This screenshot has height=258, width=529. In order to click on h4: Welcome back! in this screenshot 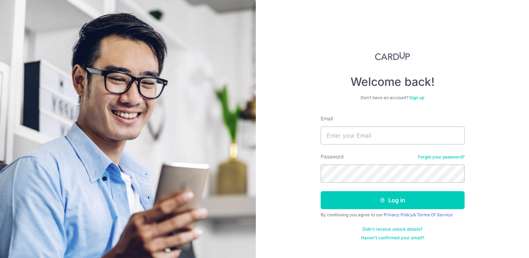, I will do `click(392, 82)`.